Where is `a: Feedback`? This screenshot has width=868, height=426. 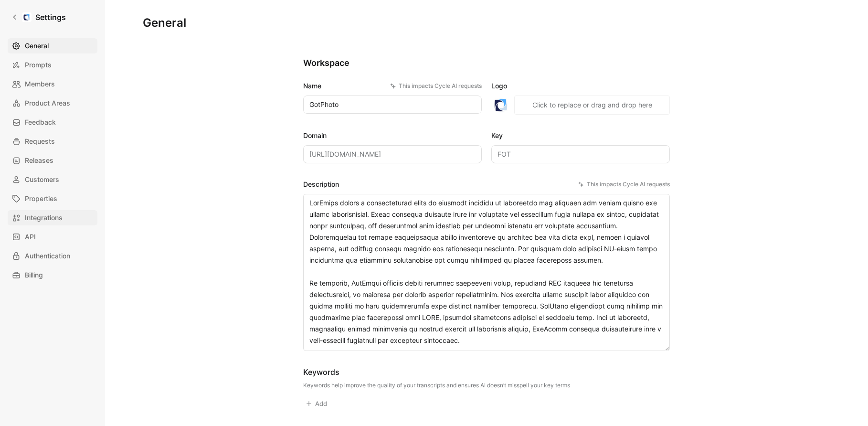
a: Feedback is located at coordinates (53, 122).